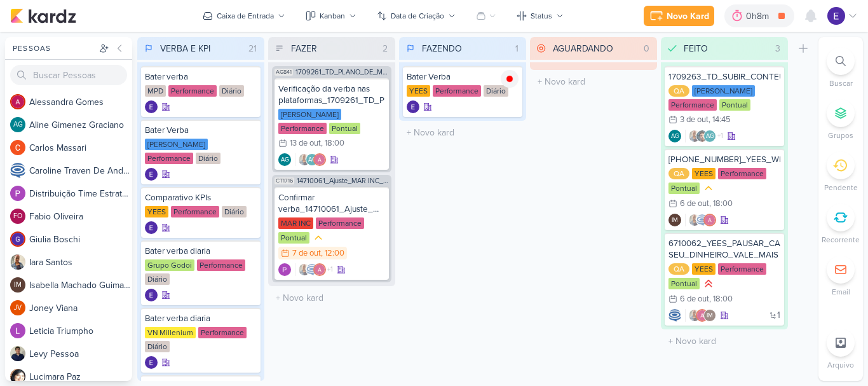  I want to click on img: Leticia Triumpho, so click(17, 330).